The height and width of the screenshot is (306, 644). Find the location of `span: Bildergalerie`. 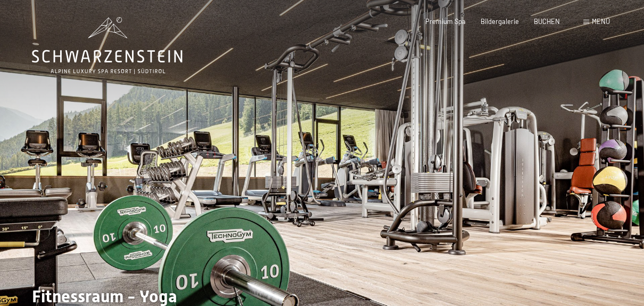

span: Bildergalerie is located at coordinates (500, 21).